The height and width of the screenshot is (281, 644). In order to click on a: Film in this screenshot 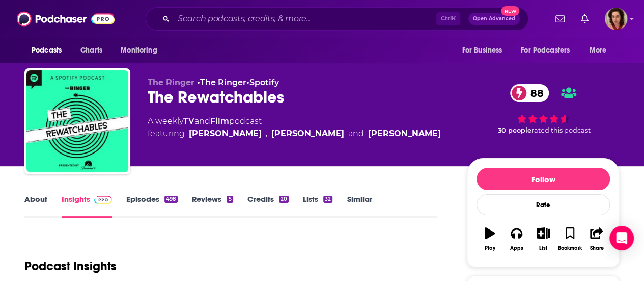, I will do `click(219, 121)`.